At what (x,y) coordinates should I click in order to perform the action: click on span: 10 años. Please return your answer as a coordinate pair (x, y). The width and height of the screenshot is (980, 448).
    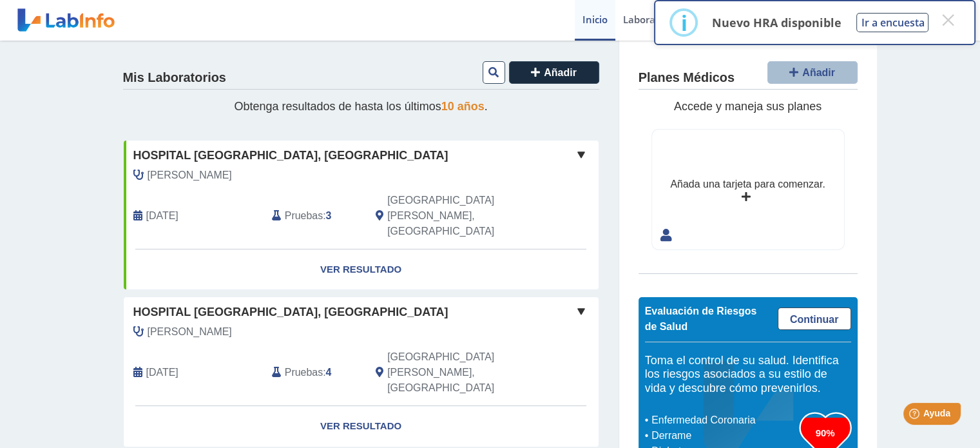
    Looking at the image, I should click on (463, 107).